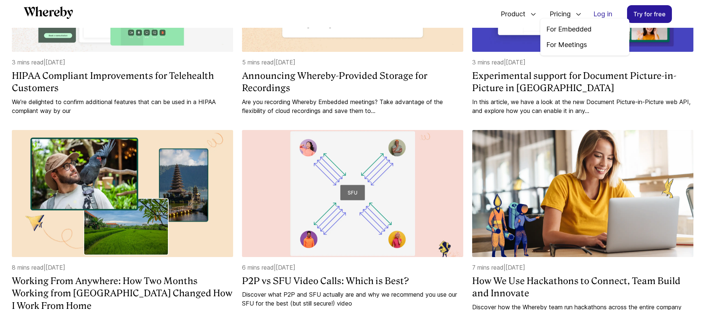  What do you see at coordinates (48, 14) in the screenshot?
I see `a: Whereby` at bounding box center [48, 14].